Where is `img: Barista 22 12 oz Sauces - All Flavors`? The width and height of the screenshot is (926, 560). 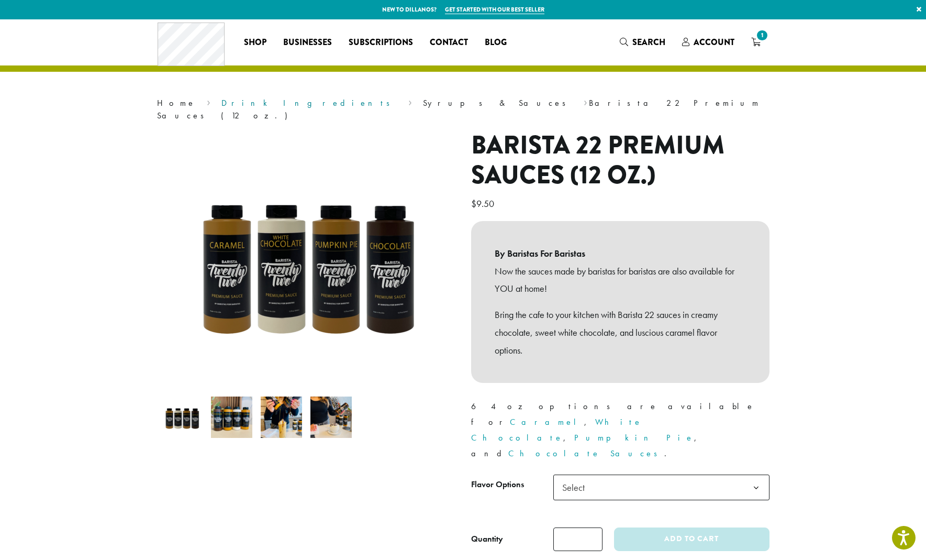
img: Barista 22 12 oz Sauces - All Flavors is located at coordinates (182, 417).